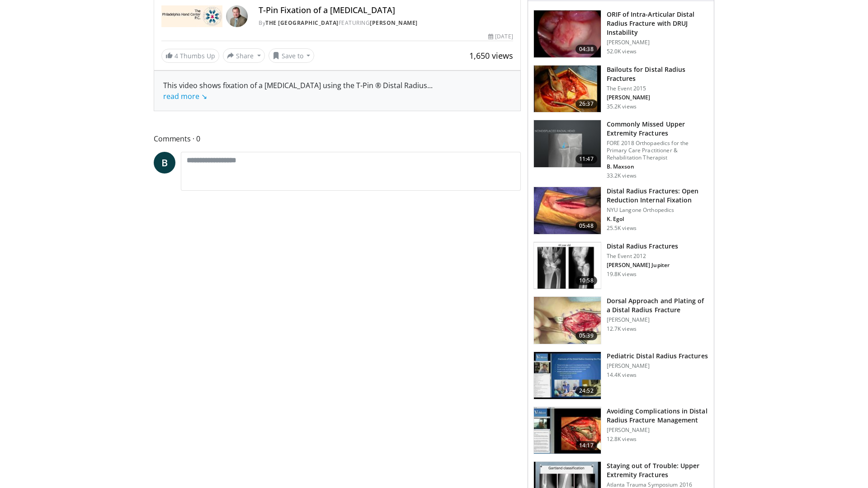  What do you see at coordinates (567, 376) in the screenshot?
I see `img: a1adf488-03e1-48bc-8767-c070b95a647f.150x105_q85_crop-smart_upscale.jpg` at bounding box center [567, 376].